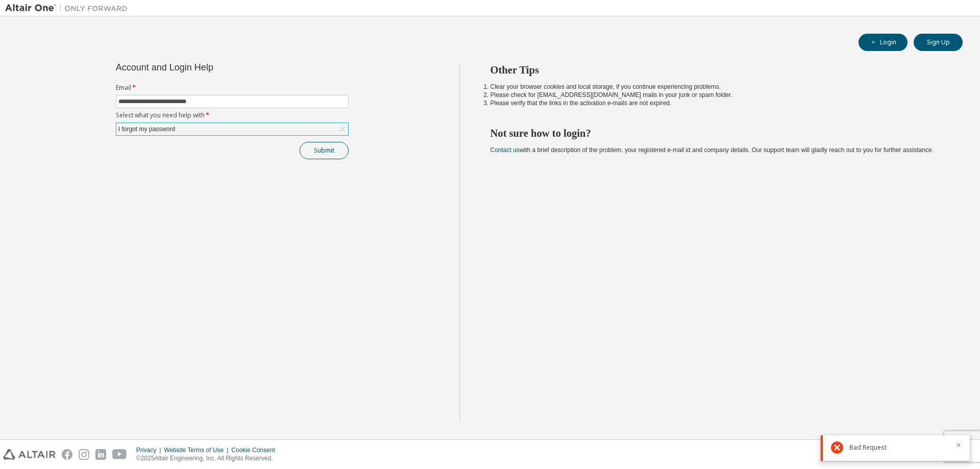 Image resolution: width=980 pixels, height=469 pixels. Describe the element at coordinates (101, 454) in the screenshot. I see `img: linkedin.svg` at that location.